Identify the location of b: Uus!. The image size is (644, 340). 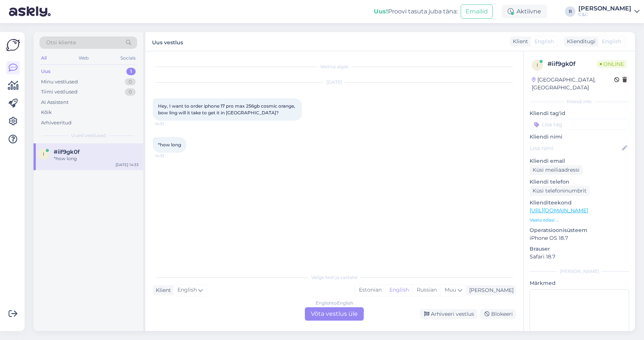
(380, 11).